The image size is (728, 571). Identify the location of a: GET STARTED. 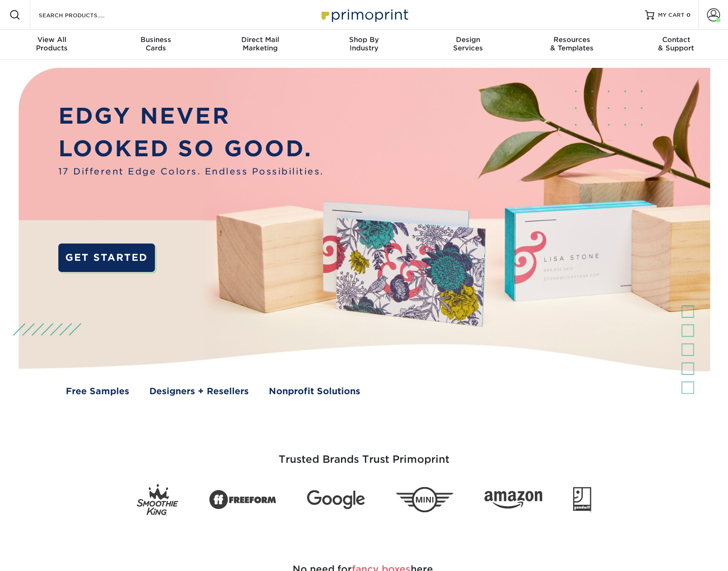
(107, 258).